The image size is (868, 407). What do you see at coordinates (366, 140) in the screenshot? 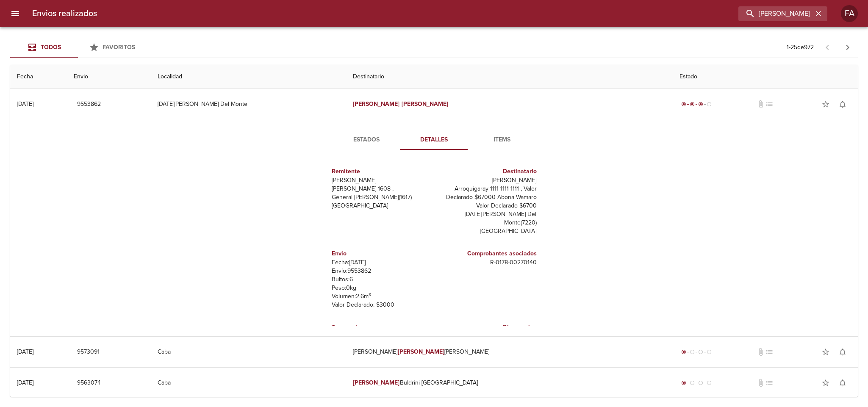
I see `span: Estados` at bounding box center [366, 140].